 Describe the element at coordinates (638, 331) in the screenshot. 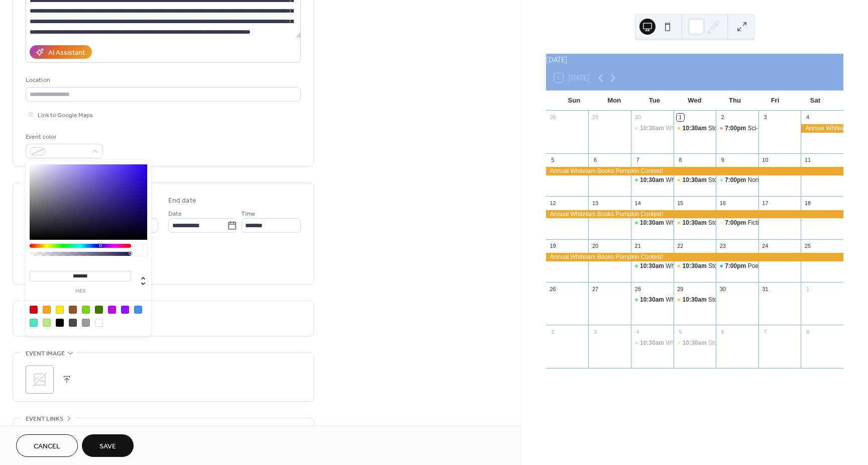

I see `div: 4` at that location.